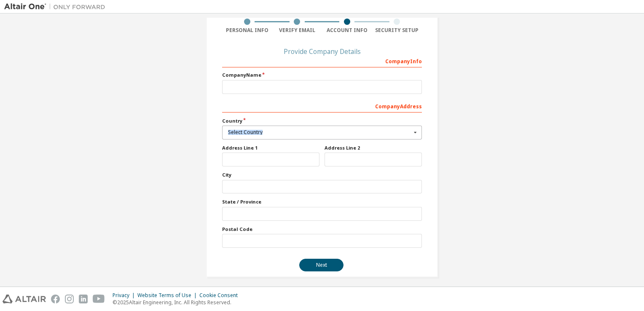 This screenshot has width=644, height=311. Describe the element at coordinates (373, 148) in the screenshot. I see `label: Address Line 2` at that location.